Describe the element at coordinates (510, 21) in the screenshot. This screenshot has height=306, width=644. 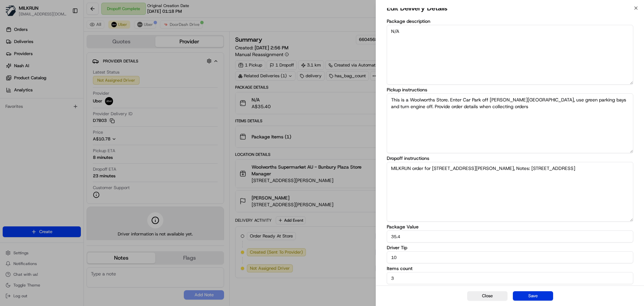
I see `label: Package description` at that location.